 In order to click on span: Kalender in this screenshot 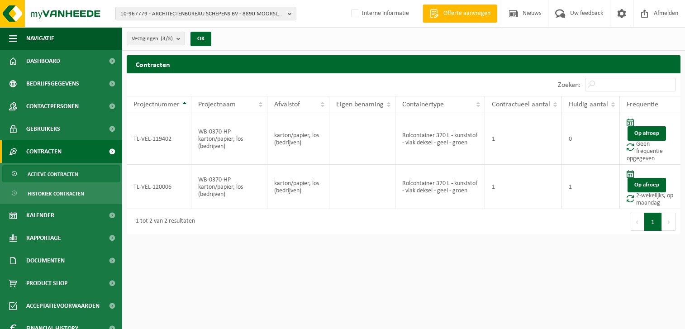, I will do `click(40, 215)`.